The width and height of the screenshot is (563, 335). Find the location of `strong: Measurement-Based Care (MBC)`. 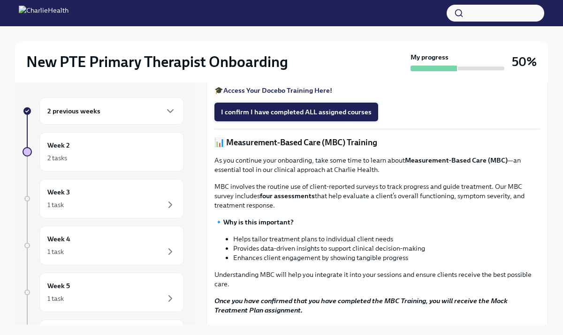

strong: Measurement-Based Care (MBC) is located at coordinates (456, 160).